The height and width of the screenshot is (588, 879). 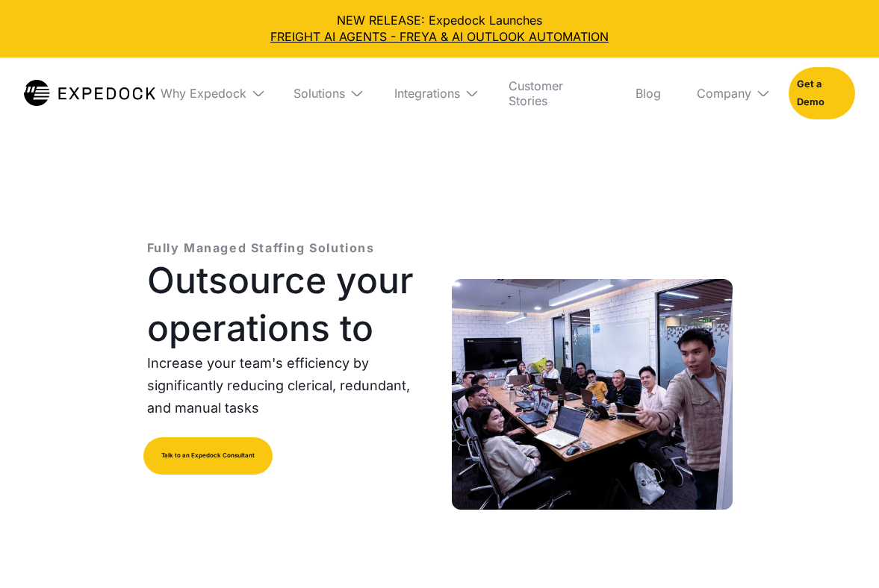 What do you see at coordinates (554, 93) in the screenshot?
I see `a: Customer Stories` at bounding box center [554, 93].